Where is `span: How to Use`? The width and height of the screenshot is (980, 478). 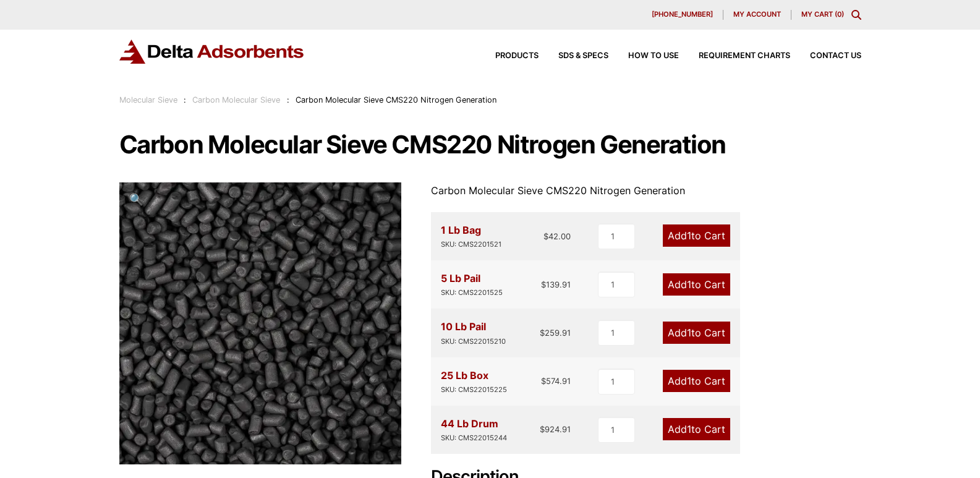
span: How to Use is located at coordinates (653, 56).